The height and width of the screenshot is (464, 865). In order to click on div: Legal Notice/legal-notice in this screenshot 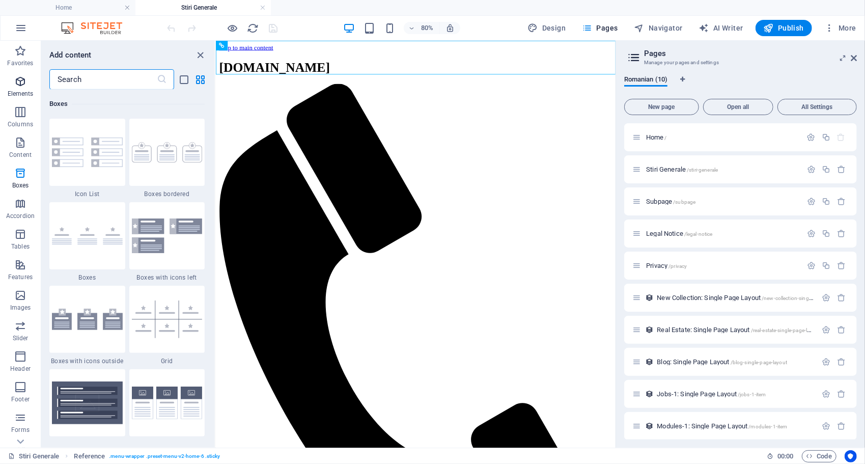, I will do `click(723, 233)`.